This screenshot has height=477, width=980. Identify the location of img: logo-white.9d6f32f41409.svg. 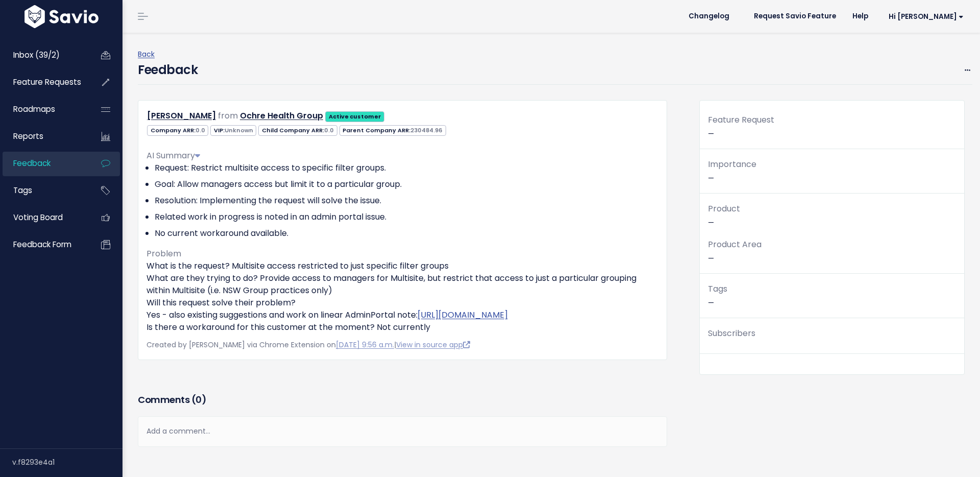
(62, 17).